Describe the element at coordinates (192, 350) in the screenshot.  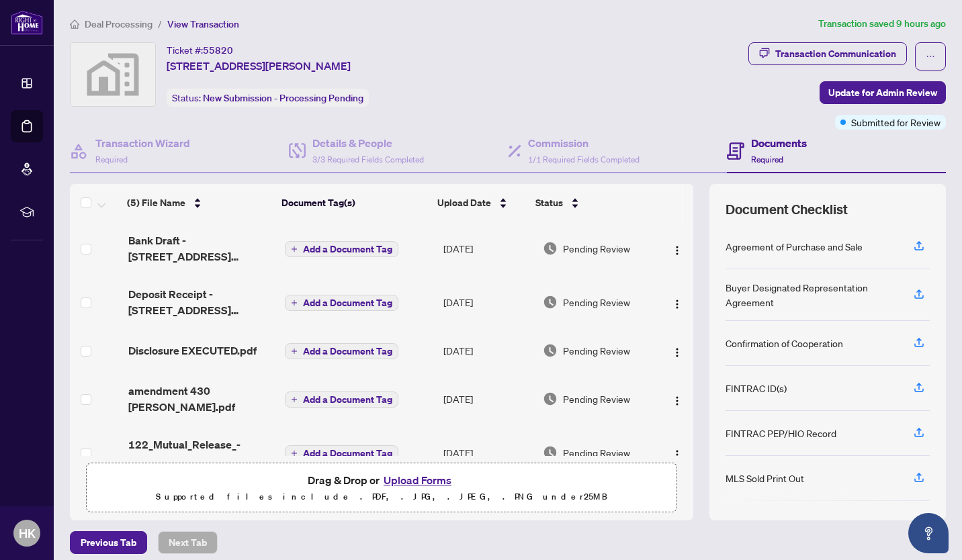
I see `span: Disclosure EXECUTED.pdf` at that location.